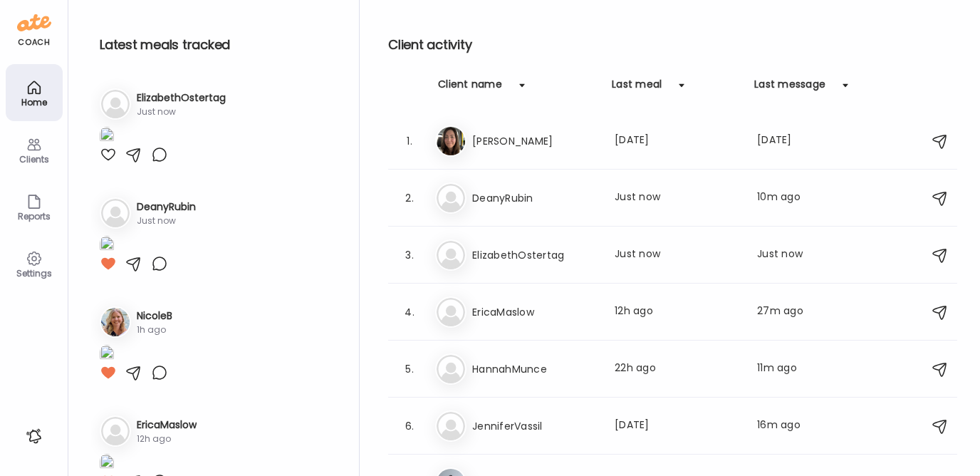 This screenshot has width=980, height=476. I want to click on div: 10m ago, so click(785, 198).